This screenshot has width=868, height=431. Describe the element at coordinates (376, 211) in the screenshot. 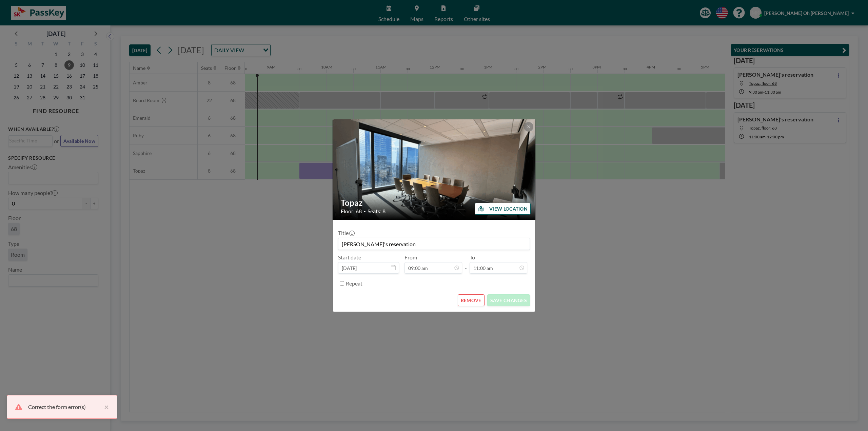

I see `span: Seats: 8` at that location.